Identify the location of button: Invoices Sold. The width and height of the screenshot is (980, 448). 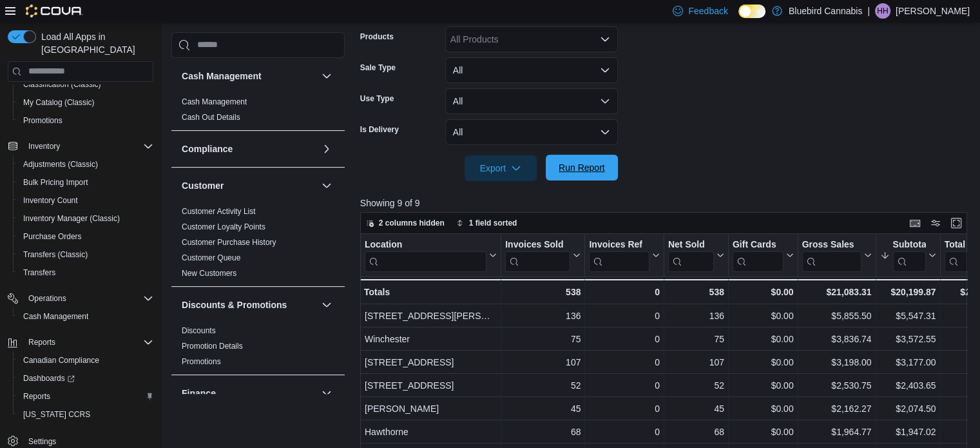
(542, 255).